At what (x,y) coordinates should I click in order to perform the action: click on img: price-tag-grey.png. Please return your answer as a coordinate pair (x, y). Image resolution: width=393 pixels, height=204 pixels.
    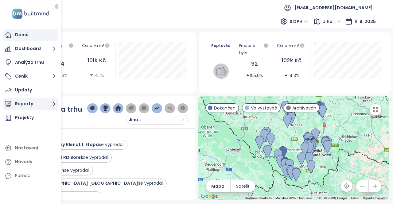
    Looking at the image, I should click on (131, 108).